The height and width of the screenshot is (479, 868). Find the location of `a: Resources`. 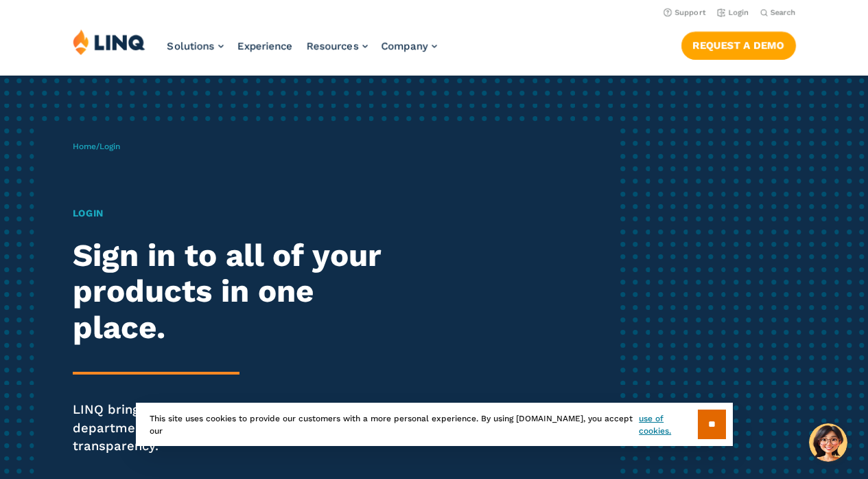

a: Resources is located at coordinates (337, 46).